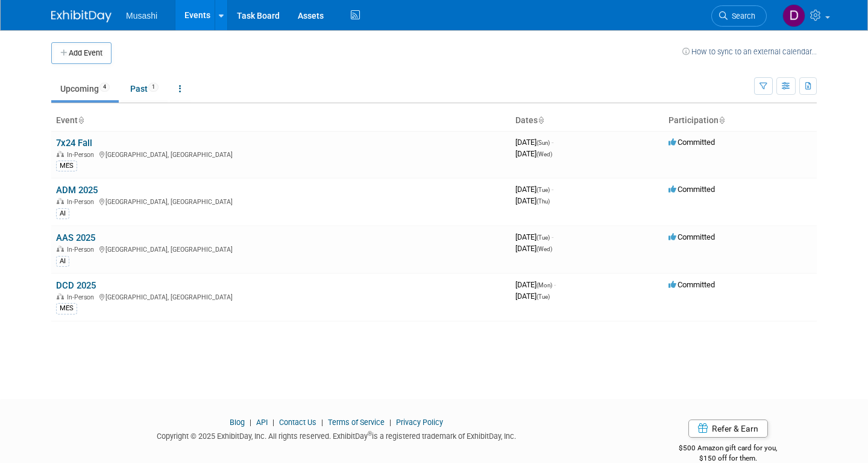  What do you see at coordinates (741, 121) in the screenshot?
I see `th: Participation` at bounding box center [741, 121].